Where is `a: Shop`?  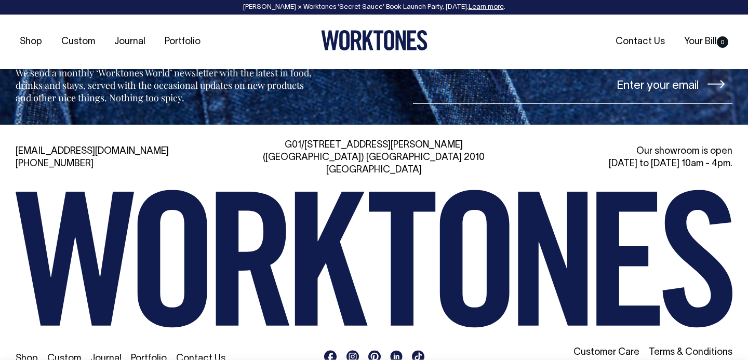 a: Shop is located at coordinates (31, 42).